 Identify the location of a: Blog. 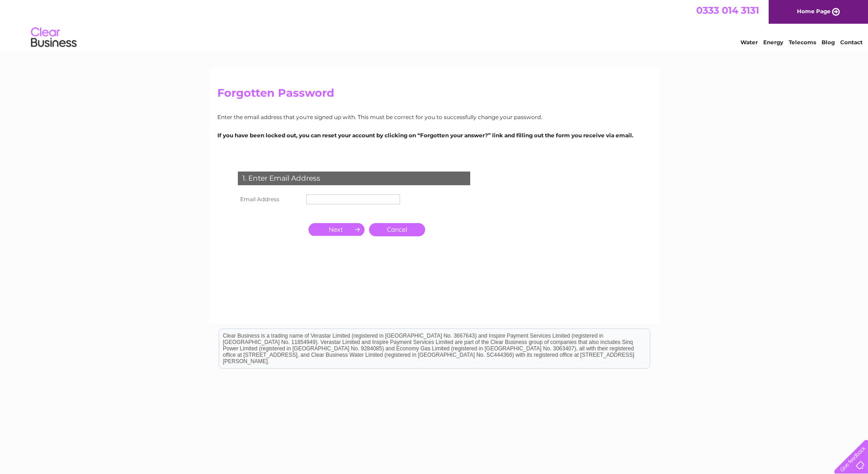
(828, 42).